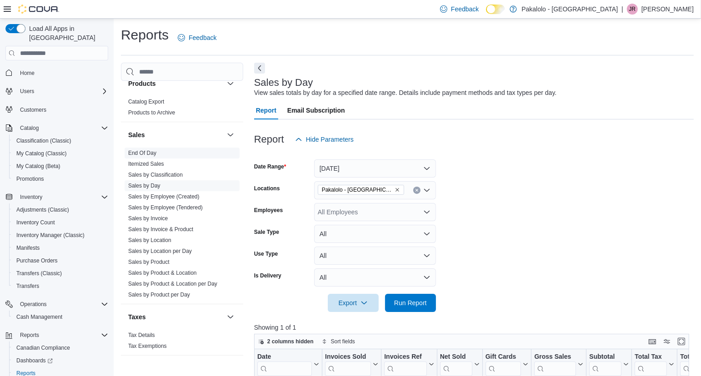 The width and height of the screenshot is (701, 376). Describe the element at coordinates (50, 235) in the screenshot. I see `a: Inventory Manager (Classic)` at that location.